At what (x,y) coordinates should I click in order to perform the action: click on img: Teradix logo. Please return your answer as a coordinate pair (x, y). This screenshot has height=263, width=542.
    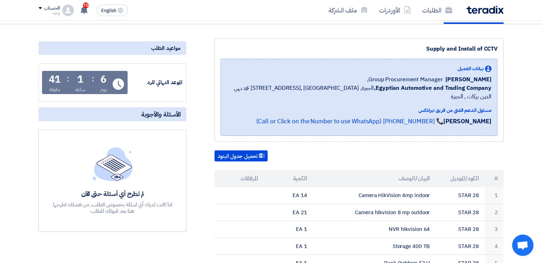
    Looking at the image, I should click on (485, 10).